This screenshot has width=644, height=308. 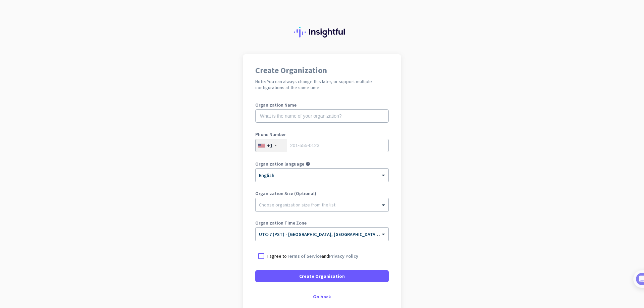 I want to click on span: Create Organization, so click(x=322, y=276).